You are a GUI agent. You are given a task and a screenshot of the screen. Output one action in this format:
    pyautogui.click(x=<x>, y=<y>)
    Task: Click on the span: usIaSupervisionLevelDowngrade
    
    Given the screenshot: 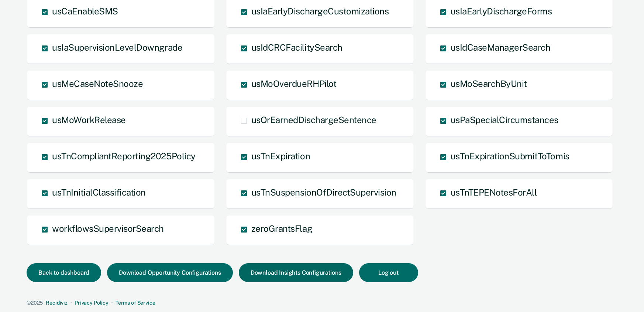 What is the action you would take?
    pyautogui.click(x=117, y=47)
    